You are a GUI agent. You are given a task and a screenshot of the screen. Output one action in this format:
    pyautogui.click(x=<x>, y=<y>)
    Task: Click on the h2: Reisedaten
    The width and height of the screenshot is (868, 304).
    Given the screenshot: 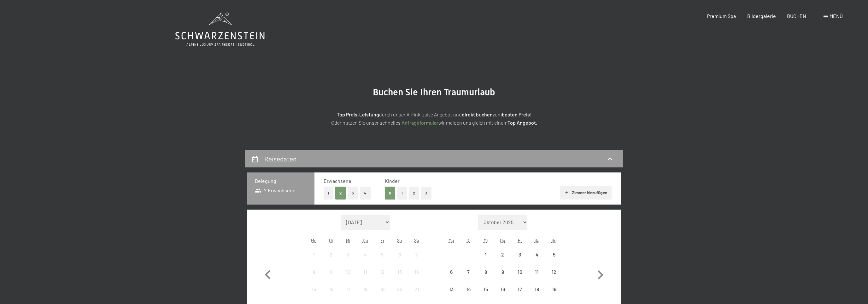 What is the action you would take?
    pyautogui.click(x=280, y=159)
    